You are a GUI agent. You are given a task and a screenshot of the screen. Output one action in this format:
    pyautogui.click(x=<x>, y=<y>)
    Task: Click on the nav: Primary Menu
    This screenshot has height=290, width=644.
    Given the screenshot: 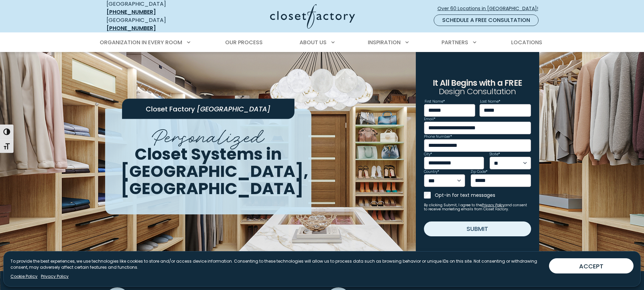 What is the action you would take?
    pyautogui.click(x=322, y=42)
    